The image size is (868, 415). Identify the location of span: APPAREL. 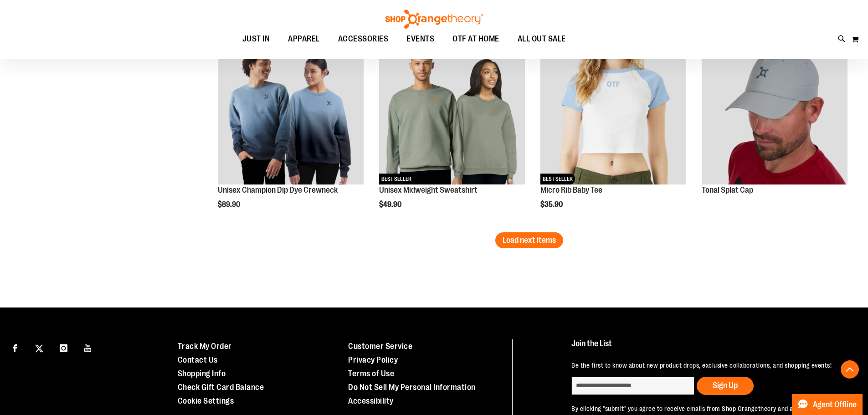
(304, 38).